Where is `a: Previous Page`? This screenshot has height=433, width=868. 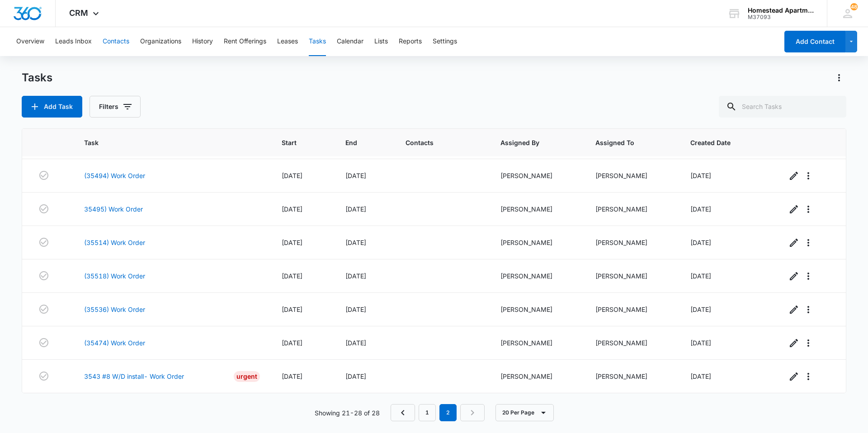
a: Previous Page is located at coordinates (403, 412).